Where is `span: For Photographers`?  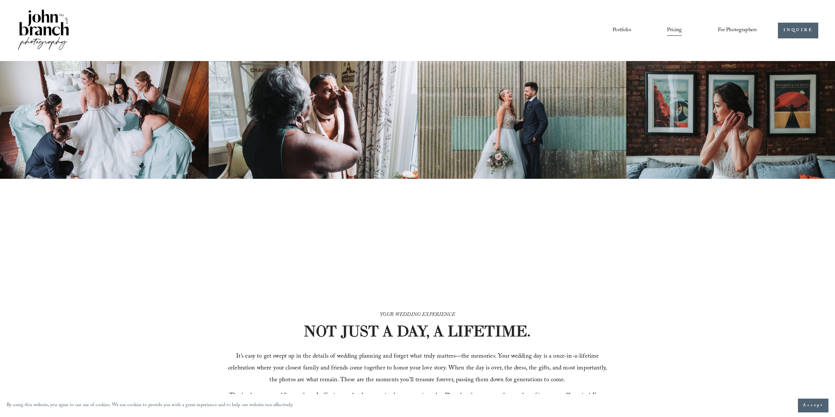 span: For Photographers is located at coordinates (737, 30).